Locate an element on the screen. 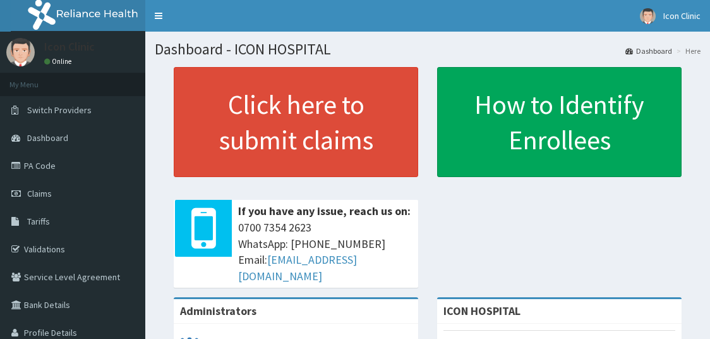 Image resolution: width=710 pixels, height=339 pixels. span: Tariffs is located at coordinates (39, 221).